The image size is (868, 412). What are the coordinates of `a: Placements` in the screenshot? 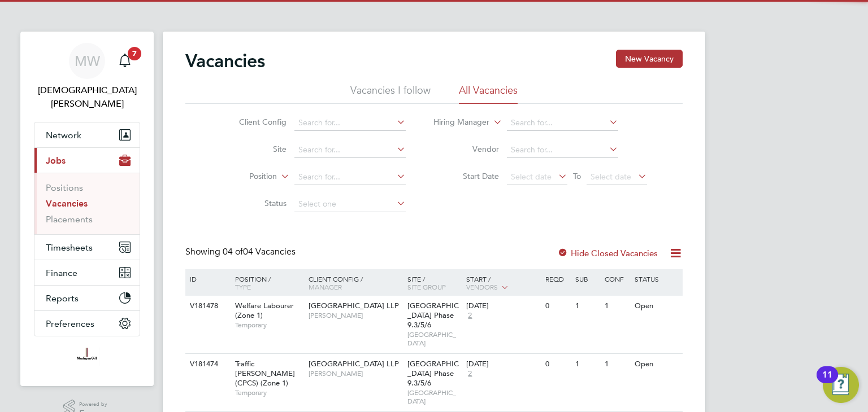 It's located at (69, 219).